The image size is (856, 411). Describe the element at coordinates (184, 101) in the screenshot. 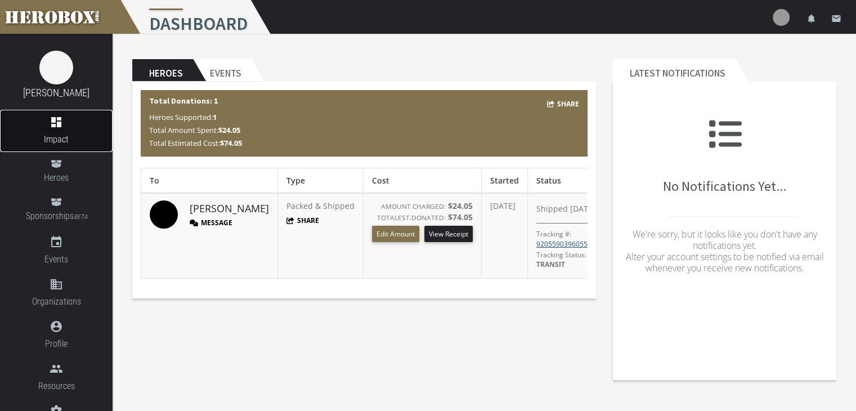

I see `b: Total Donations: 1` at that location.